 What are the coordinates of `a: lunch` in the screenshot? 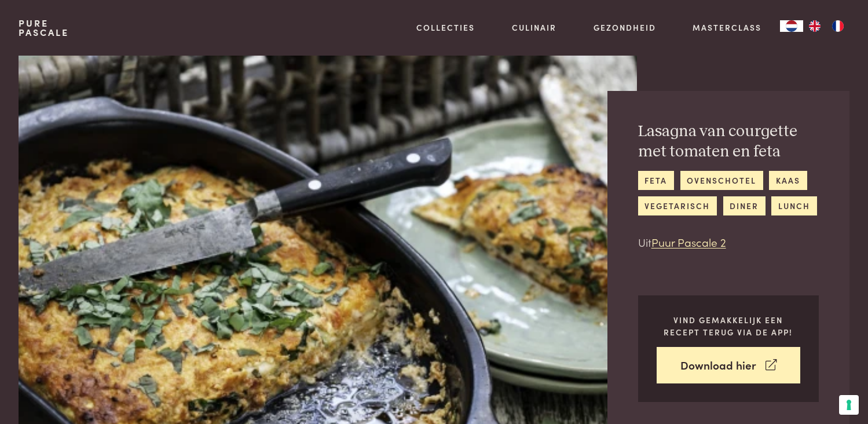 It's located at (794, 206).